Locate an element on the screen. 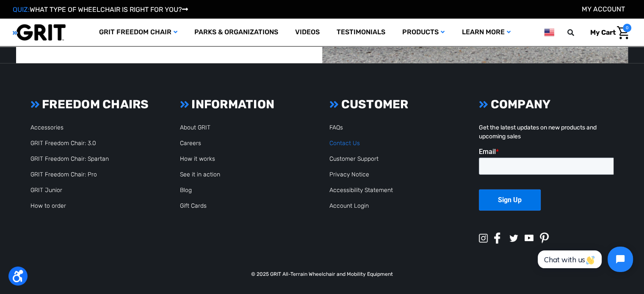  a: Videos is located at coordinates (308, 32).